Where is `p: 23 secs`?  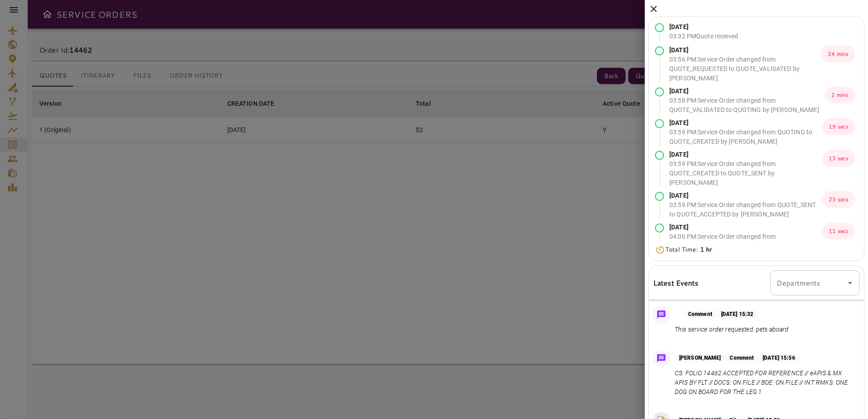
p: 23 secs is located at coordinates (838, 199).